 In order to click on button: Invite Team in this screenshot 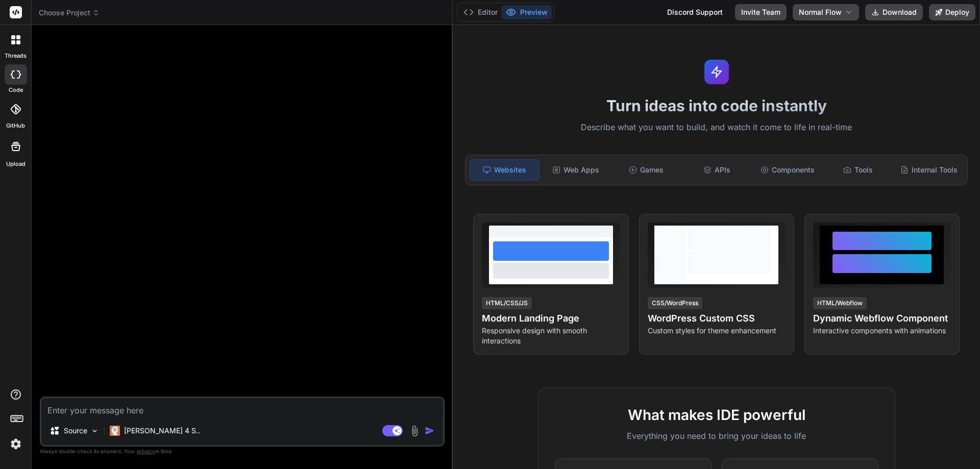, I will do `click(761, 12)`.